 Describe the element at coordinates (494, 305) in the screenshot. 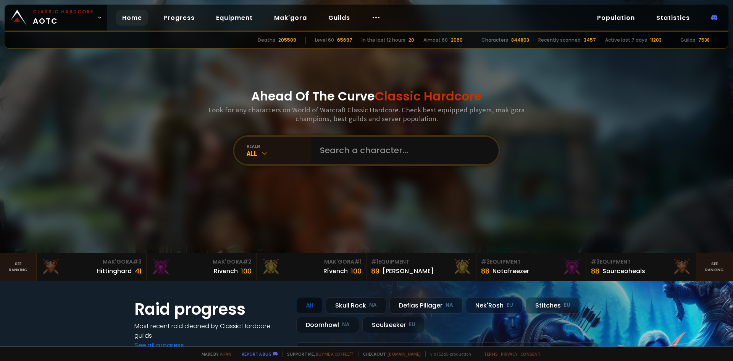

I see `div: Nek'Rosh` at that location.